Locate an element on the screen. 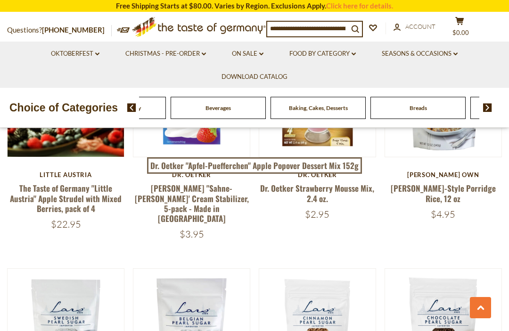 The height and width of the screenshot is (331, 509). a: Account is located at coordinates (414, 27).